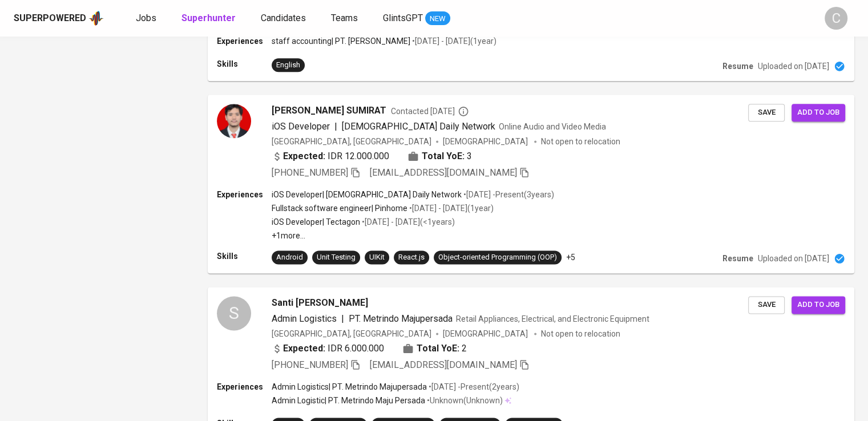  I want to click on div: Superpowered, so click(50, 18).